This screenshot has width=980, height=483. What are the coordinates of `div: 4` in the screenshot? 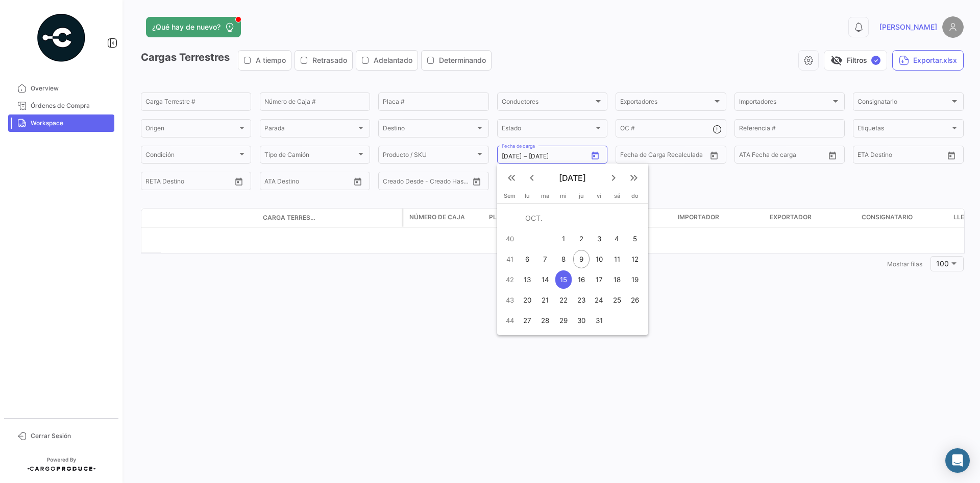 It's located at (617, 239).